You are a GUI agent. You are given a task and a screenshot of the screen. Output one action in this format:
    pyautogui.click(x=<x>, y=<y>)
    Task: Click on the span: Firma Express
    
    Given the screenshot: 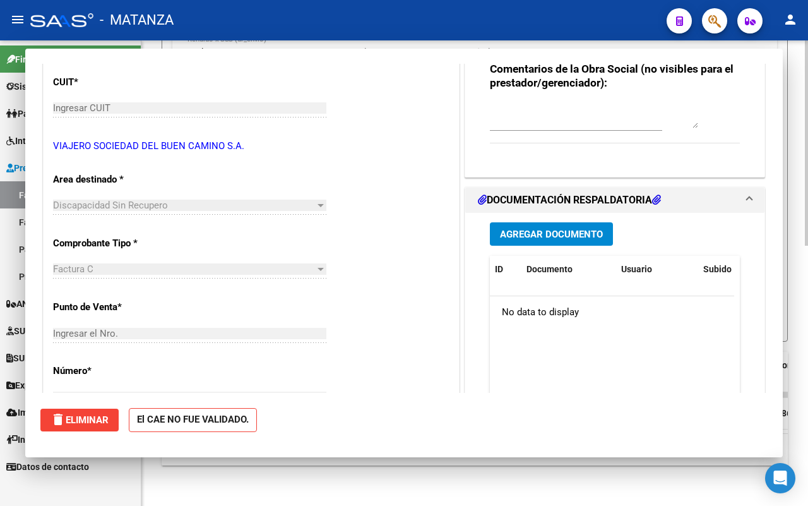 What is the action you would take?
    pyautogui.click(x=39, y=59)
    